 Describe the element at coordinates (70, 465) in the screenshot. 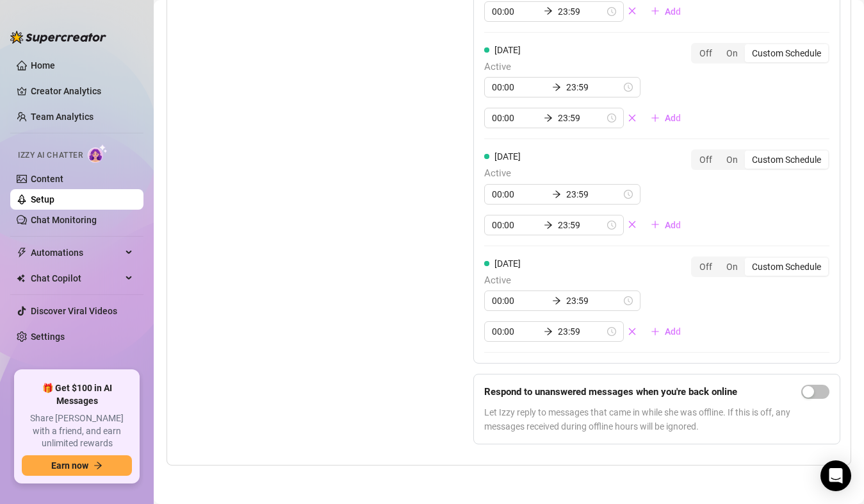

I see `span: Earn now` at that location.